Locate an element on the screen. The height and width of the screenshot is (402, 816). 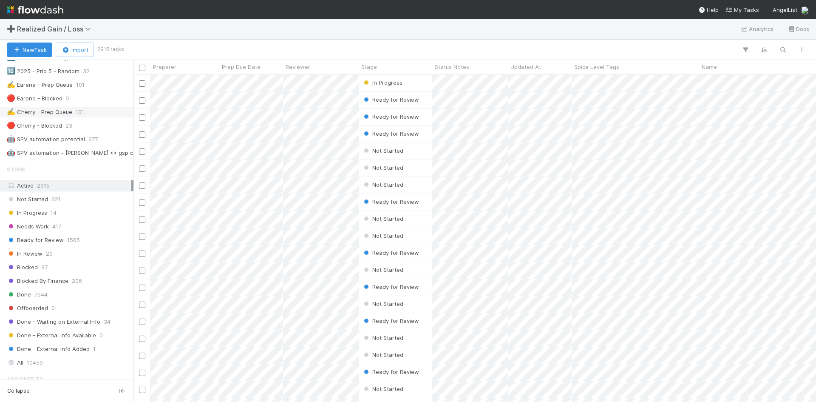
div: Help is located at coordinates (709, 10).